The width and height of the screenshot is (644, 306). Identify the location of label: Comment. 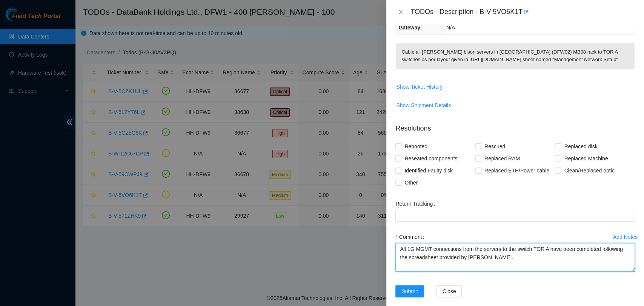
(412, 237).